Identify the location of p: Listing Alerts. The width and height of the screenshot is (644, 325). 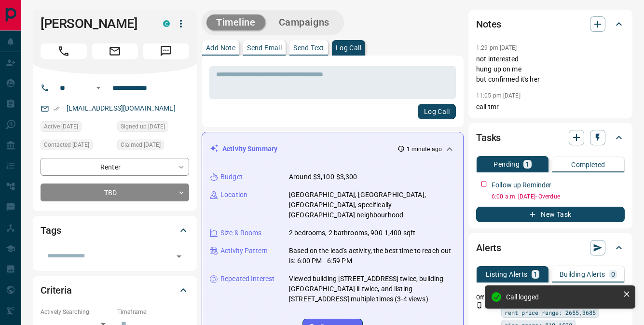
(506, 274).